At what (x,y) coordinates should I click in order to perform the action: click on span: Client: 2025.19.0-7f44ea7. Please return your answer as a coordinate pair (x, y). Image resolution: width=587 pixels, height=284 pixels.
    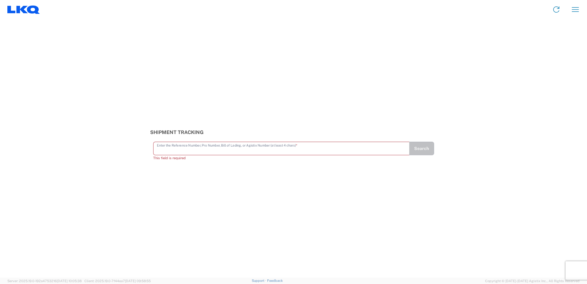
    Looking at the image, I should click on (118, 281).